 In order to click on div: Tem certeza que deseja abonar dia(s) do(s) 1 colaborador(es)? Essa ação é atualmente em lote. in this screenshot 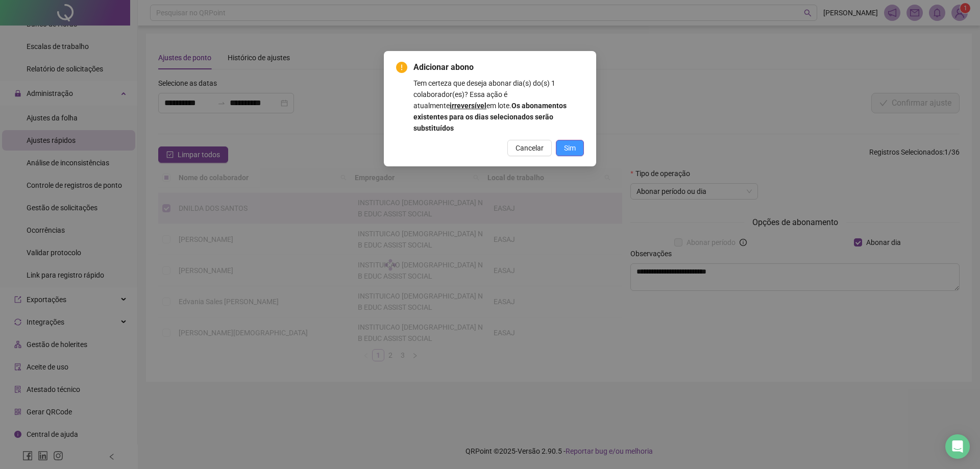, I will do `click(499, 106)`.